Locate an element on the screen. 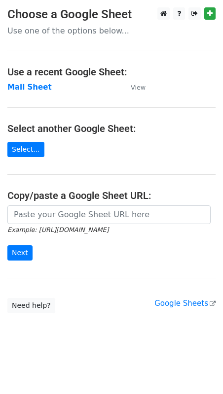 This screenshot has height=394, width=223. input: Next is located at coordinates (20, 253).